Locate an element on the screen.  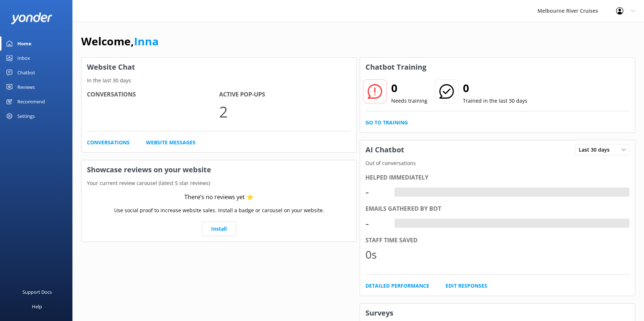
h3: Website Chat is located at coordinates (219, 67).